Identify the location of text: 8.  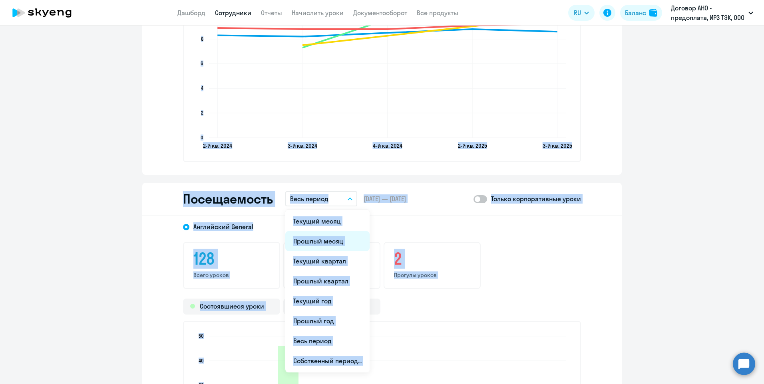
(202, 39).